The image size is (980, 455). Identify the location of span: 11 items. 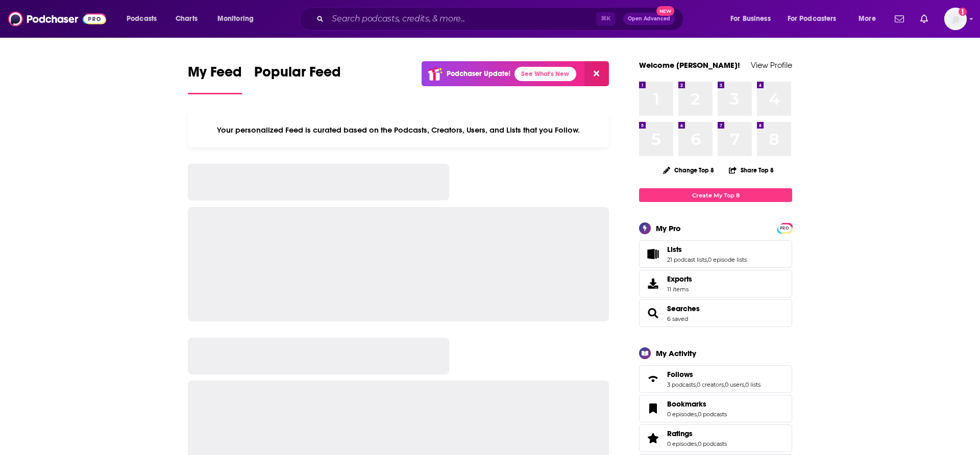
(679, 289).